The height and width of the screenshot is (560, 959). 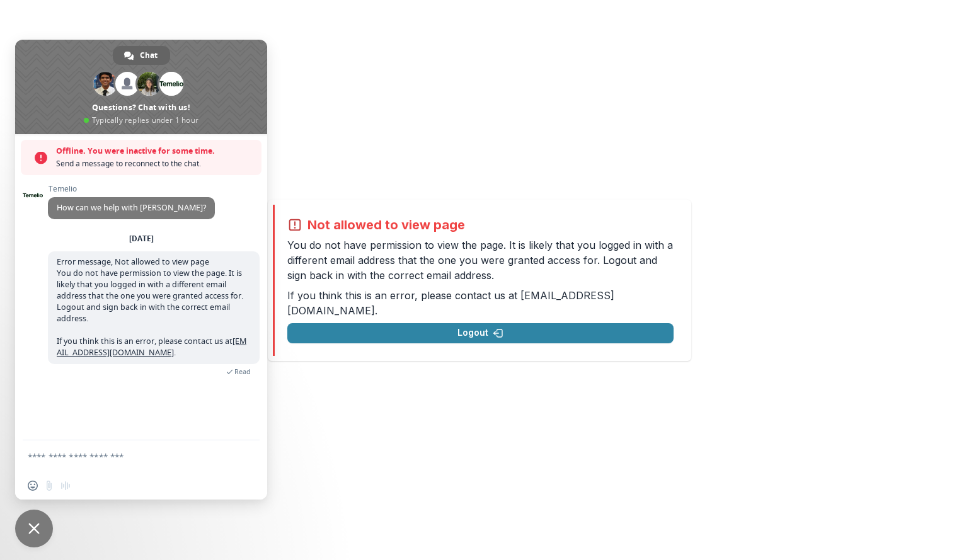 I want to click on textarea: Compose your message..., so click(x=129, y=456).